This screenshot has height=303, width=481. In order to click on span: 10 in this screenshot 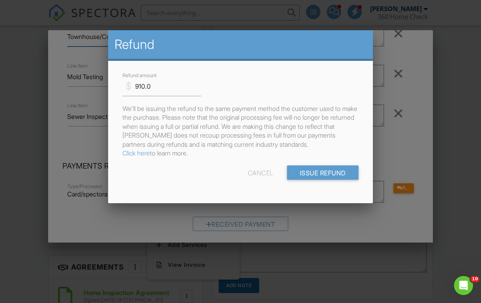, I will do `click(475, 279)`.